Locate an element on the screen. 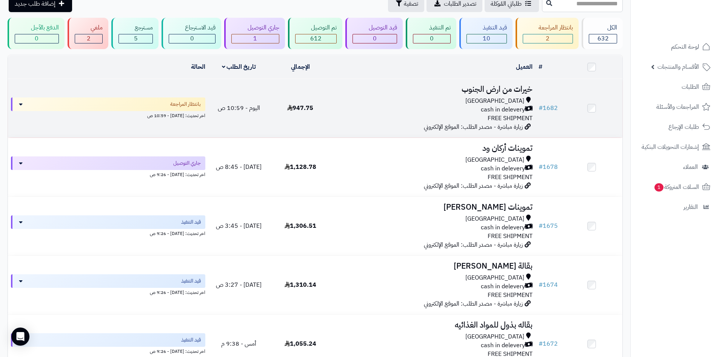 Image resolution: width=719 pixels, height=357 pixels. span: 947.75 is located at coordinates (300, 108).